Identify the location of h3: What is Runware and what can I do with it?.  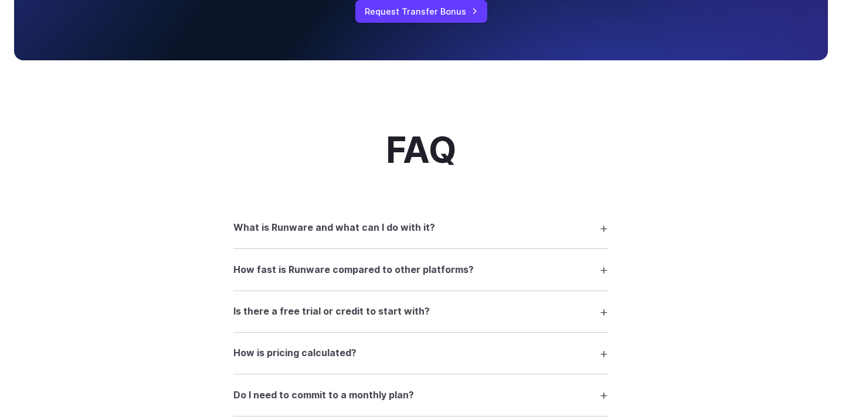
(334, 228).